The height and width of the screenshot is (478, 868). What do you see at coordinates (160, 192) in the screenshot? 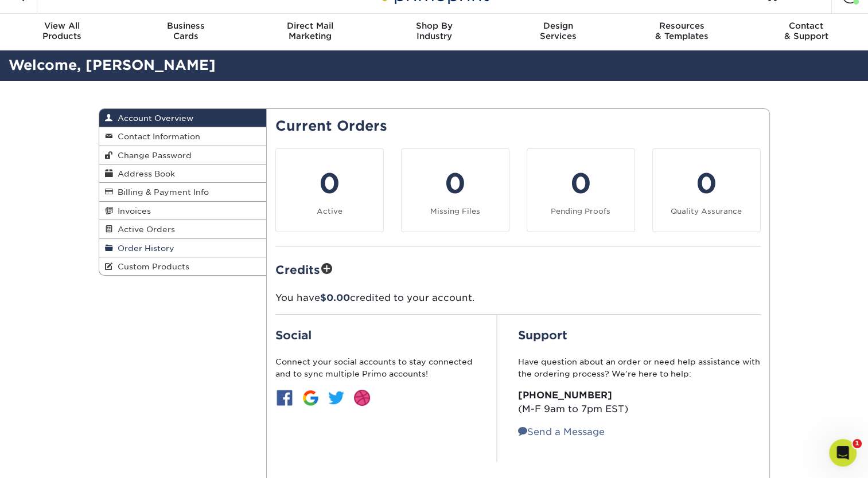
I see `span: Billing & Payment Info` at bounding box center [160, 192].